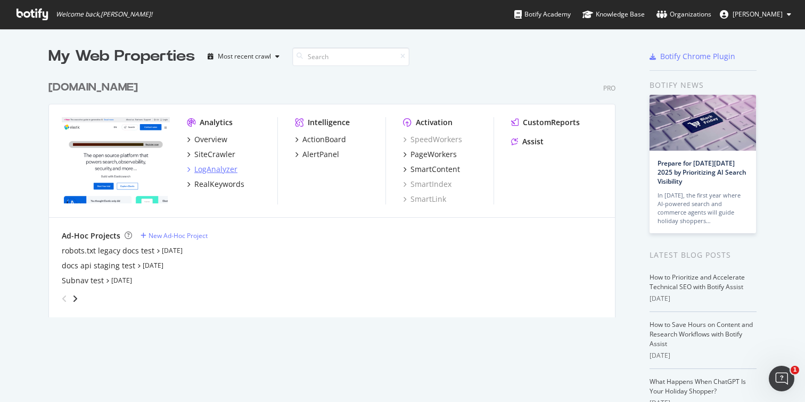 Image resolution: width=805 pixels, height=402 pixels. I want to click on a: How to Prioritize and Accelerate Technical SEO with Botify Assist, so click(697, 282).